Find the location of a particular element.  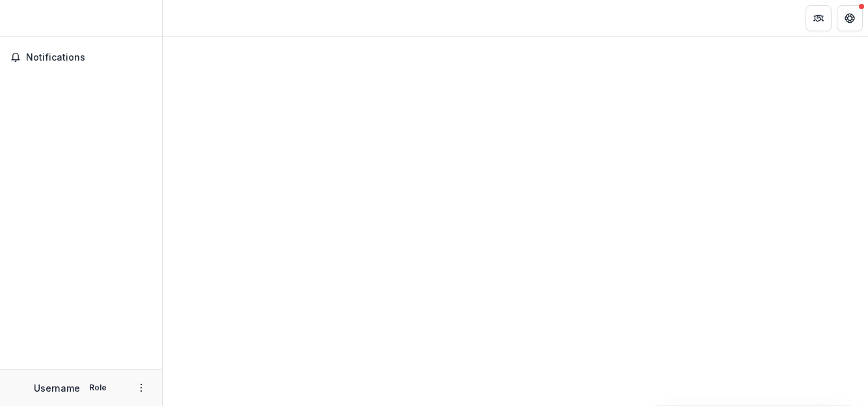

span: Notifications is located at coordinates (89, 58).